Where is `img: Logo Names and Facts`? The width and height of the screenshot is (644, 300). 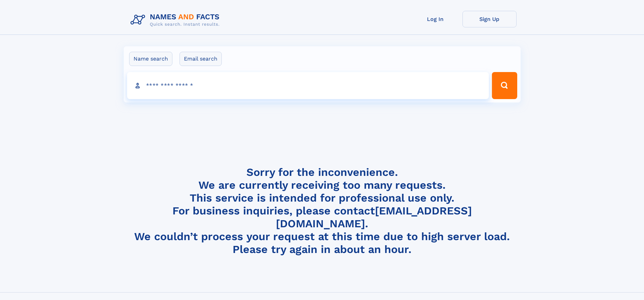 img: Logo Names and Facts is located at coordinates (177, 20).